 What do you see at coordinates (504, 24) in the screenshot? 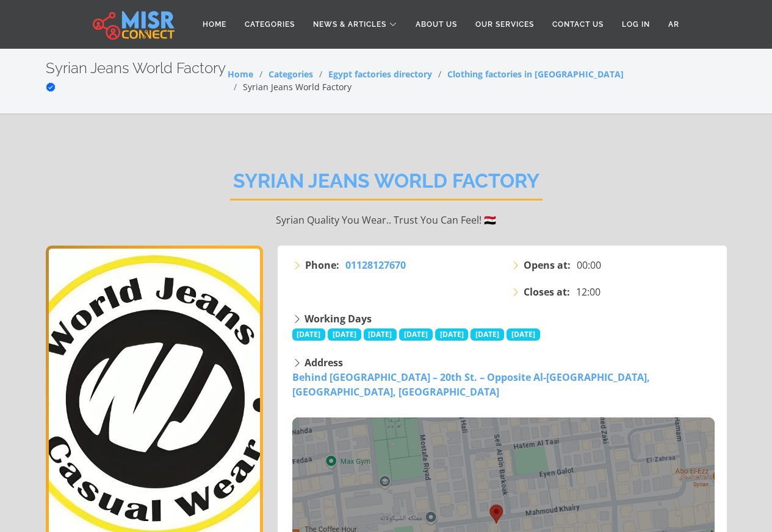
I see `a: Our Services` at bounding box center [504, 24].